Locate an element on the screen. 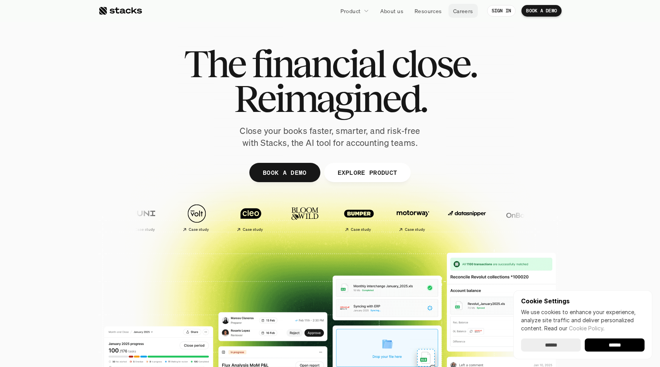 Image resolution: width=660 pixels, height=367 pixels. a: About us is located at coordinates (392, 11).